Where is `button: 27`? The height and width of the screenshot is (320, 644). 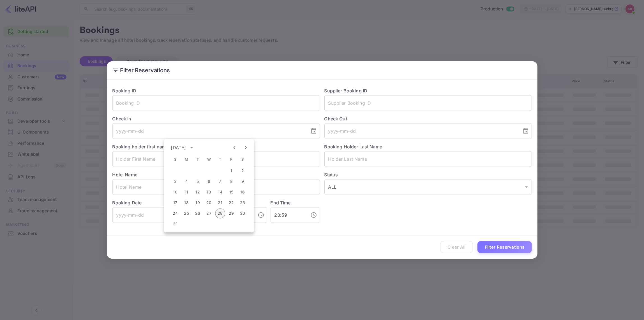
button: 27 is located at coordinates (209, 214).